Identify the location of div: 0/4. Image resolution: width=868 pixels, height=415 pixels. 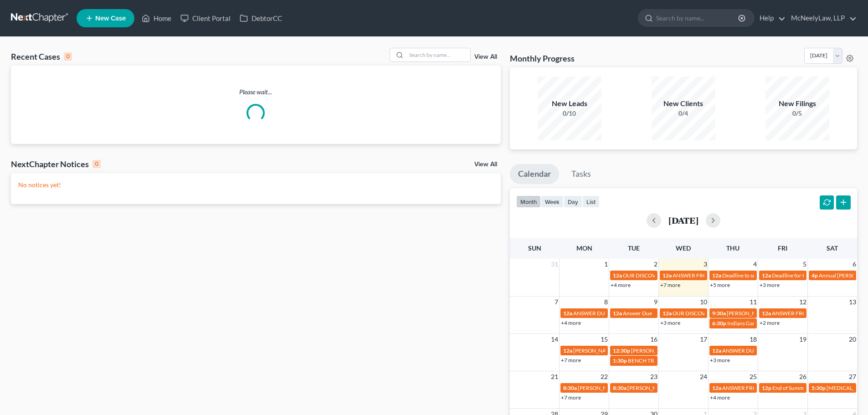
(683, 113).